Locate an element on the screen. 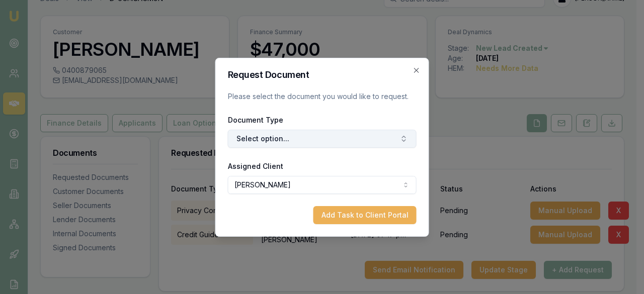  h2: Request Document is located at coordinates (322, 75).